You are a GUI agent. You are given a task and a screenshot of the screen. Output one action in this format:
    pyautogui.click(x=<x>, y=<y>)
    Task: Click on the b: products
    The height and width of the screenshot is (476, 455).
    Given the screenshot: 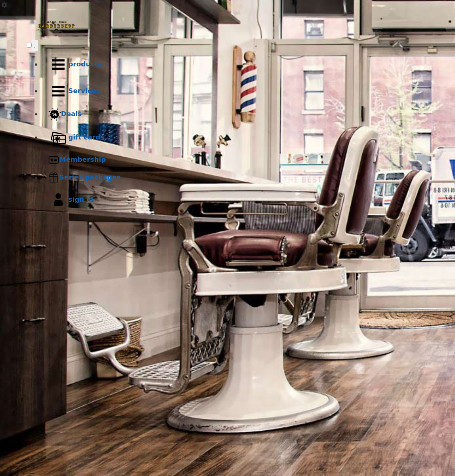 What is the action you would take?
    pyautogui.click(x=85, y=64)
    